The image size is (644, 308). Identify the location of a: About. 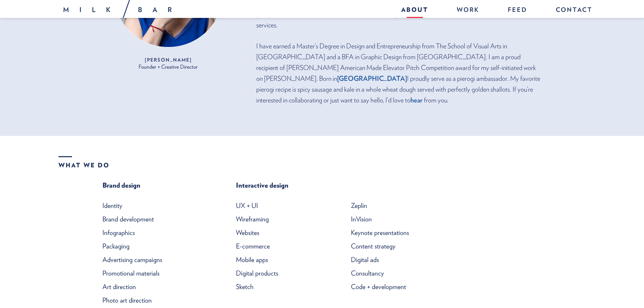
(415, 10).